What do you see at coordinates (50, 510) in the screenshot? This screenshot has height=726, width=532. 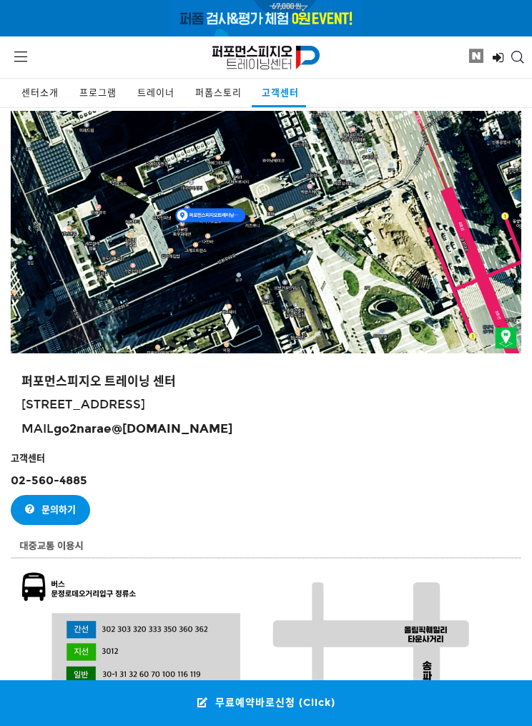 I see `a: 문의하기` at bounding box center [50, 510].